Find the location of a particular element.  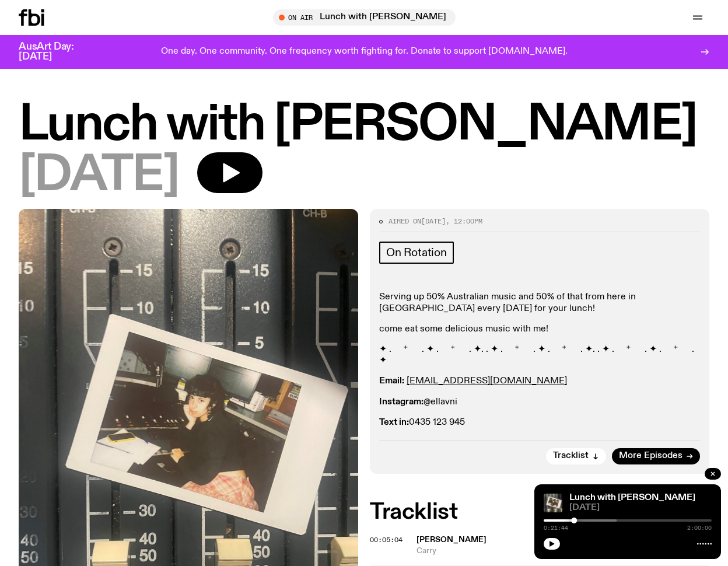

p: @ellavni is located at coordinates (540, 402).